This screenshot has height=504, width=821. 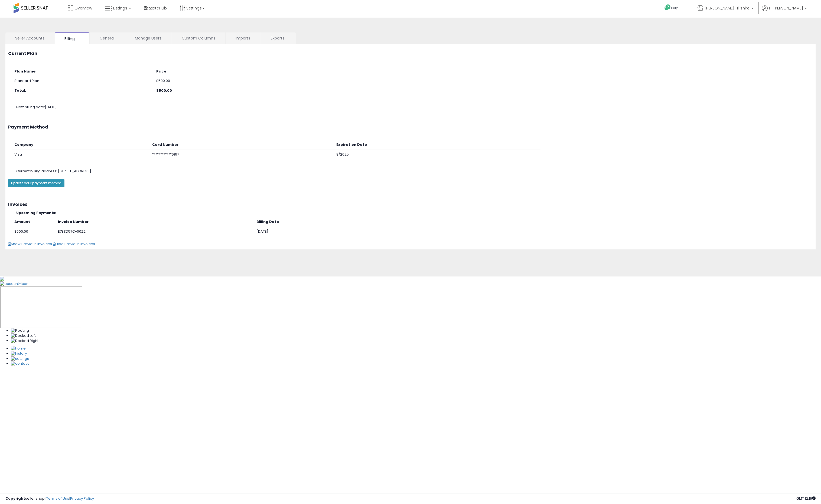 What do you see at coordinates (675, 8) in the screenshot?
I see `span: Help` at bounding box center [675, 8].